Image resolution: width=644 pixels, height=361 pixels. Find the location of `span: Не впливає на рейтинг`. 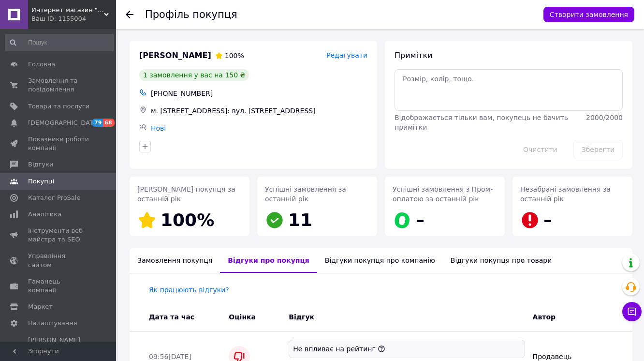

span: Не впливає на рейтинг is located at coordinates (334, 349).